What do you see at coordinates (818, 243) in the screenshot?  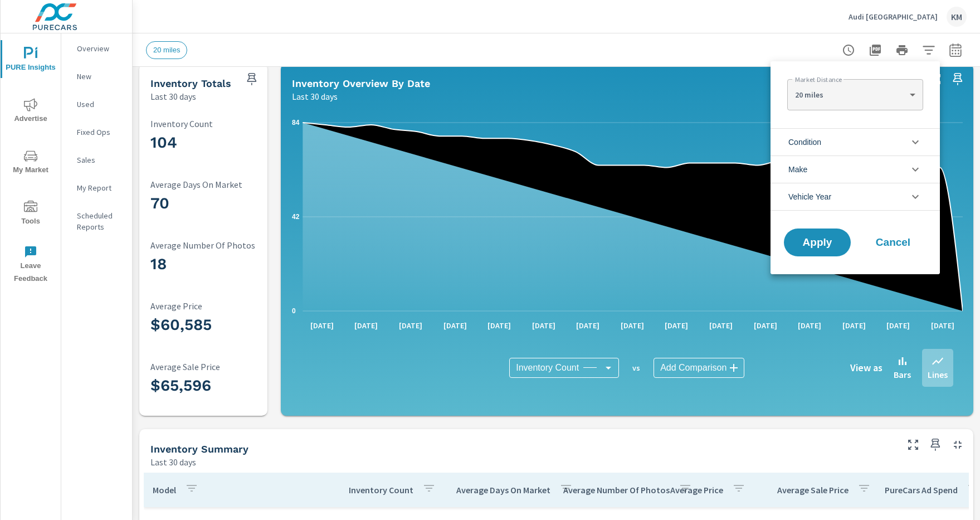 I see `span: Apply` at bounding box center [818, 243].